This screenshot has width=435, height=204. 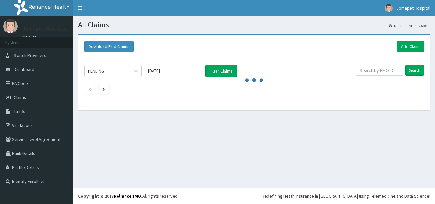 What do you see at coordinates (221, 71) in the screenshot?
I see `button: Filter Claims` at bounding box center [221, 71].